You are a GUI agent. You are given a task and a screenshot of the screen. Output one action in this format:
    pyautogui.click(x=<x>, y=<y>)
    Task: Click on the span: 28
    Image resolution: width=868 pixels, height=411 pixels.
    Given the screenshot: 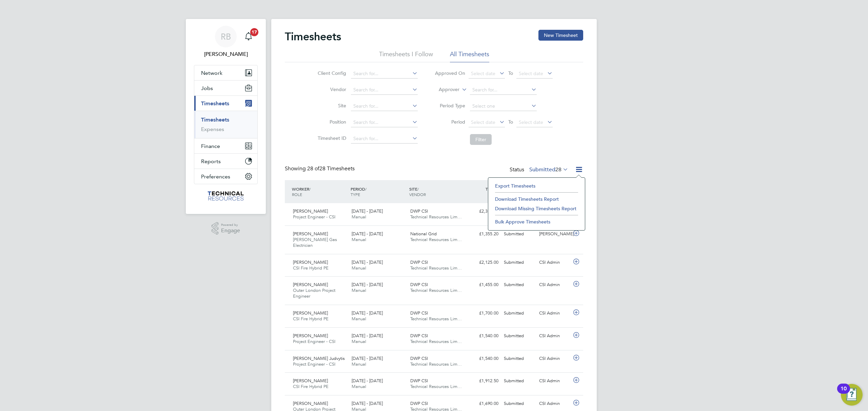 What is the action you would take?
    pyautogui.click(x=559, y=170)
    